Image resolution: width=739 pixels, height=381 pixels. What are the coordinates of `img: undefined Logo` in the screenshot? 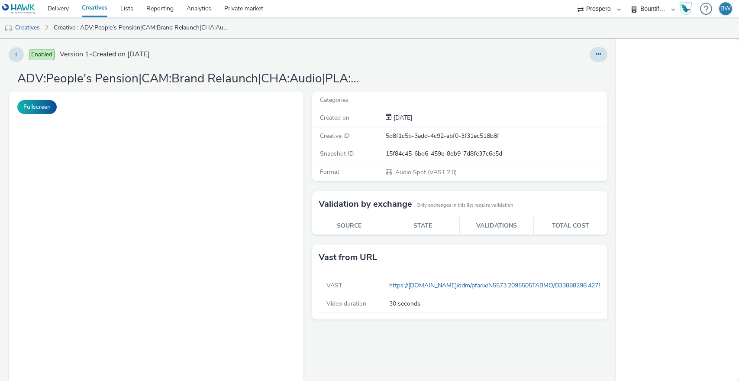 It's located at (19, 9).